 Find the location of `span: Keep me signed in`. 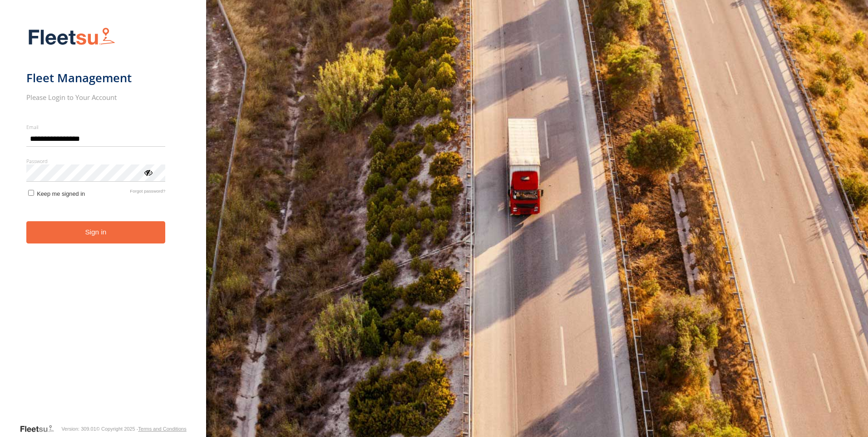

span: Keep me signed in is located at coordinates (61, 193).